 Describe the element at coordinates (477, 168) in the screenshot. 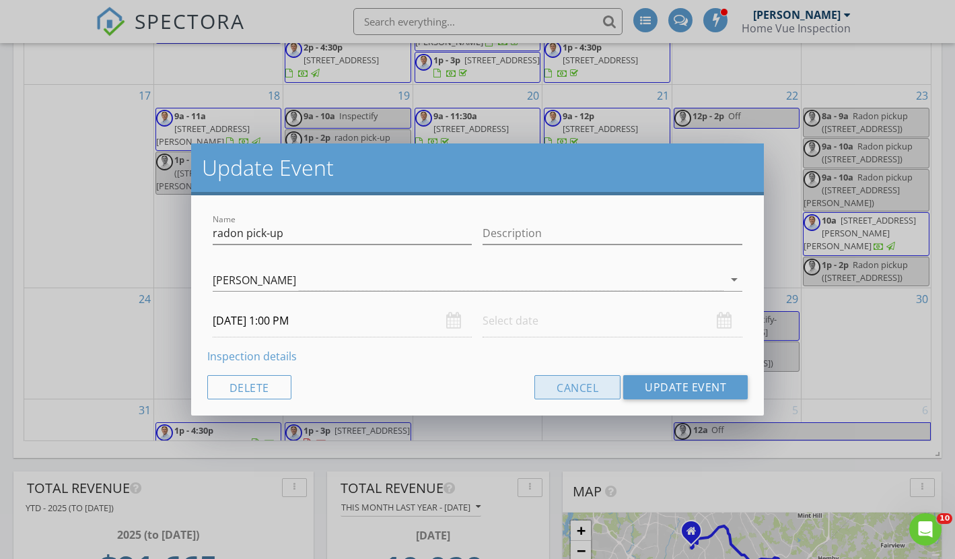

I see `h2: Update Event` at that location.